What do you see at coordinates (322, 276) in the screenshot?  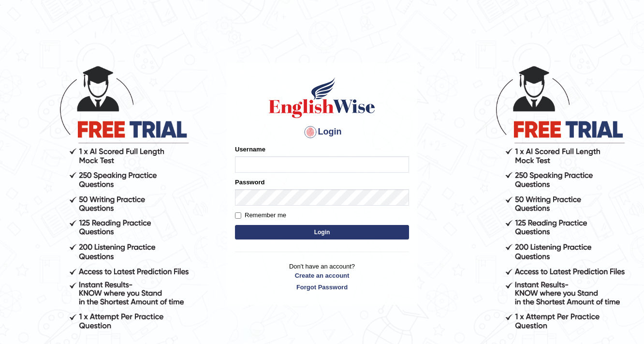 I see `p: Don't have an account?` at bounding box center [322, 276].